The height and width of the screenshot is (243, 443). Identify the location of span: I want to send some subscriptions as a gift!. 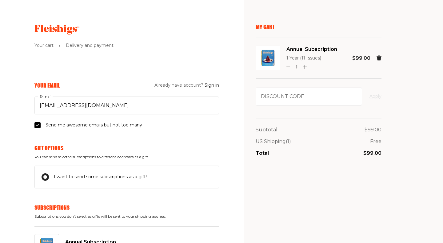
(100, 177).